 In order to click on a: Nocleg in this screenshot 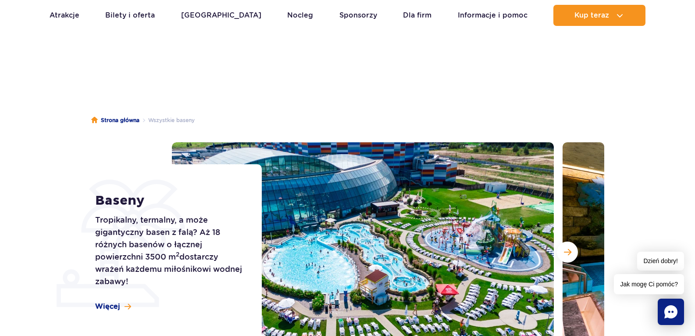, I will do `click(300, 15)`.